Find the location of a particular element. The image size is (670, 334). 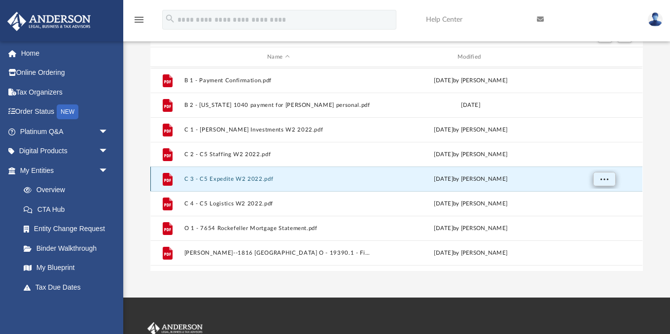

i: search is located at coordinates (170, 19).